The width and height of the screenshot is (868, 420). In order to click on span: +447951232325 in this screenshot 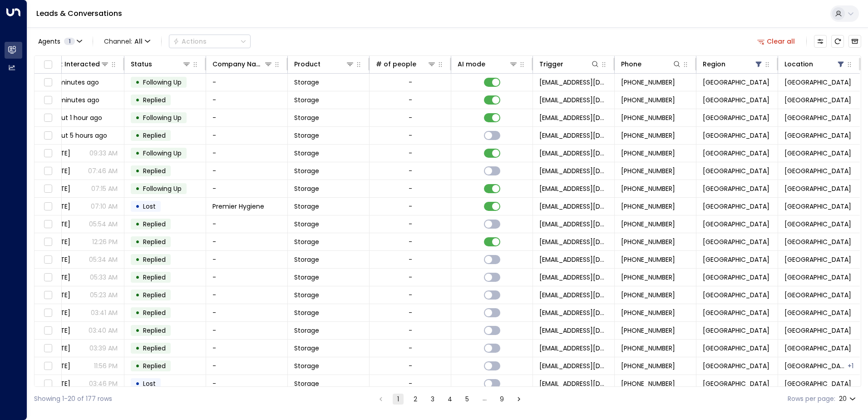, I will do `click(648, 153)`.